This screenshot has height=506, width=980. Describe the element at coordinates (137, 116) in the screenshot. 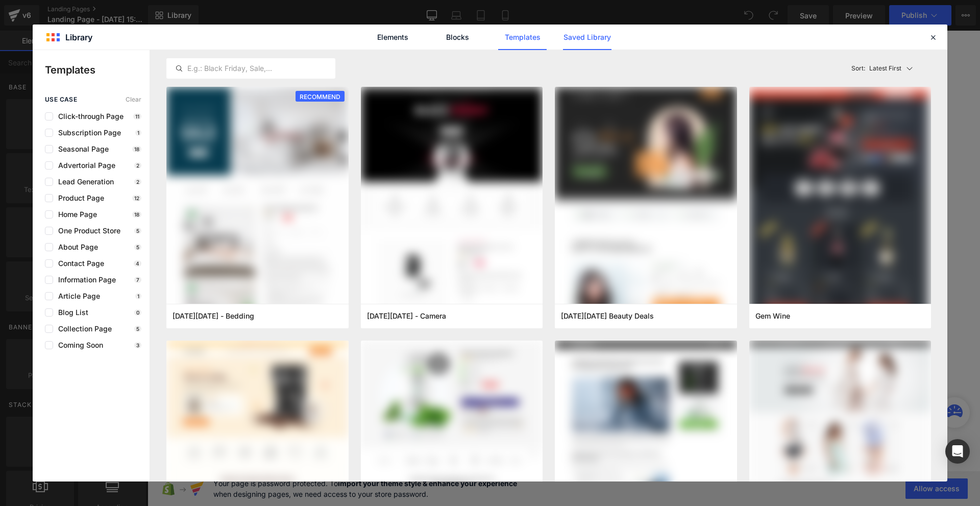

I see `p: 11` at that location.